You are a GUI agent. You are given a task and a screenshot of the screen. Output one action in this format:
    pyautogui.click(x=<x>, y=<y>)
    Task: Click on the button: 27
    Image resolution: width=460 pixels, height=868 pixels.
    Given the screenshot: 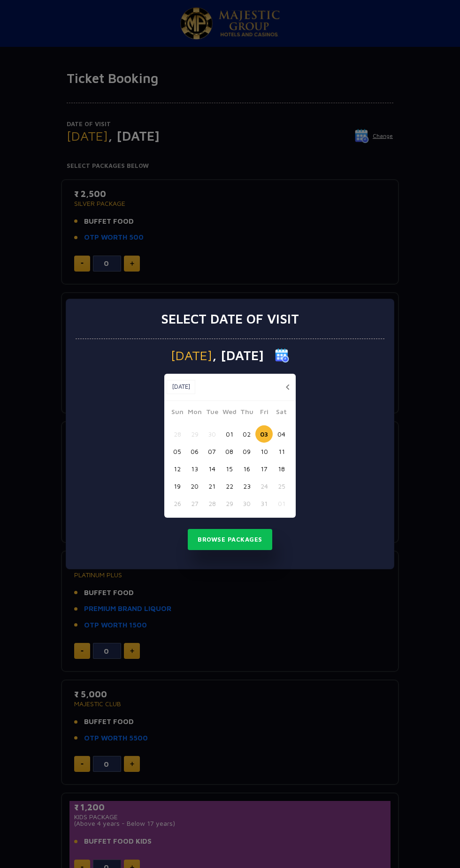 What is the action you would take?
    pyautogui.click(x=194, y=503)
    